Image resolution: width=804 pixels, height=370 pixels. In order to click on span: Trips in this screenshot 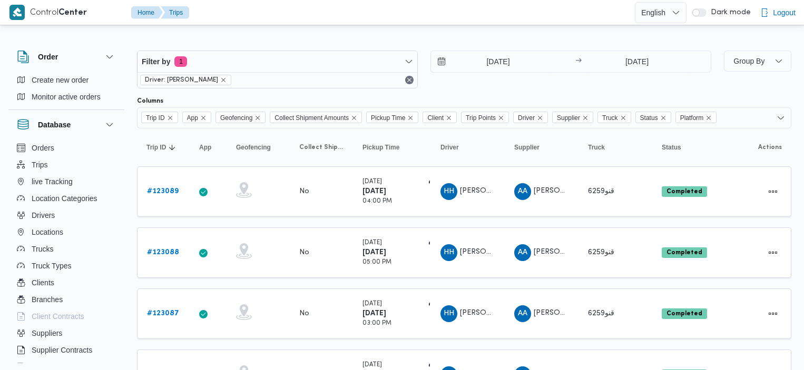, I will do `click(39, 165)`.